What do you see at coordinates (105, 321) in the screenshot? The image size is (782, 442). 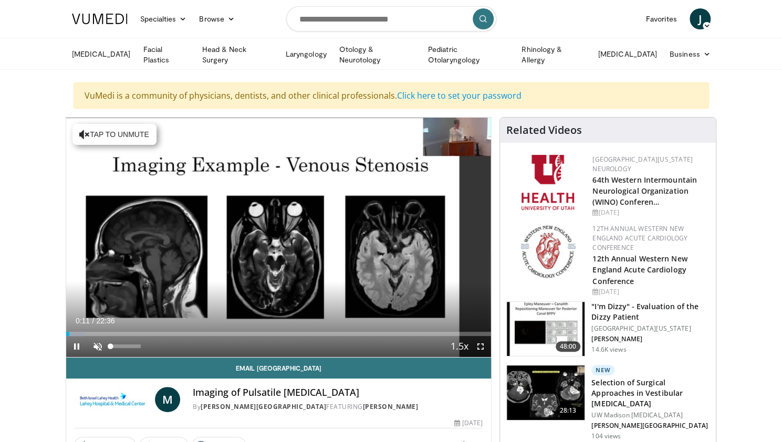 I see `span: 22:36` at bounding box center [105, 321].